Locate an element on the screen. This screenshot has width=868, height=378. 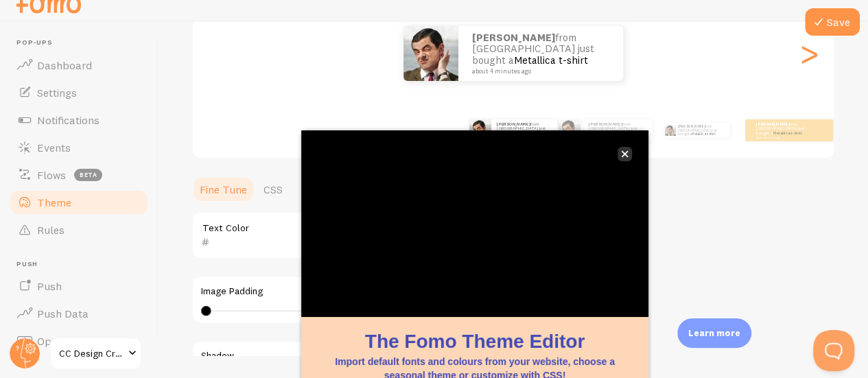
a: Notifications is located at coordinates (79, 120).